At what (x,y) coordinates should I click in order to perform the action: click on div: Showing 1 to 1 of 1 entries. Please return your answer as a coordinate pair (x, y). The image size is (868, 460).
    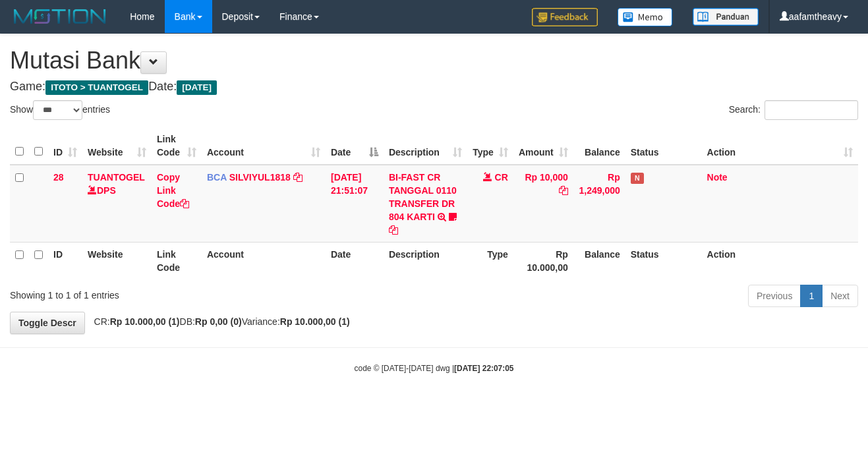
    Looking at the image, I should click on (180, 293).